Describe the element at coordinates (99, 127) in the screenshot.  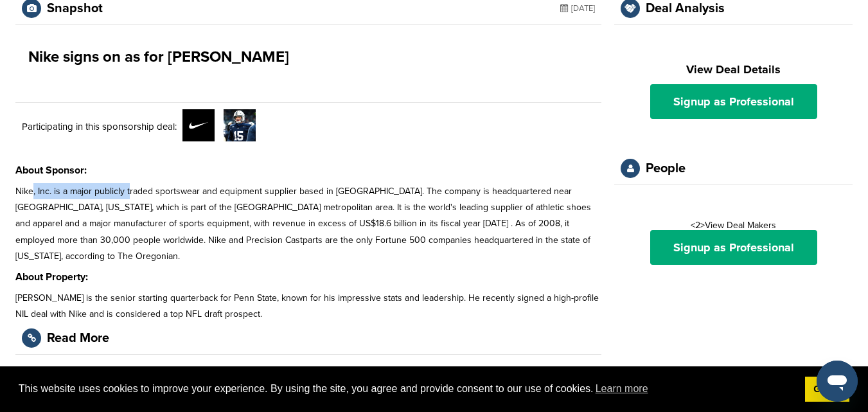
I see `p: Participating in this sponsorship deal:` at that location.